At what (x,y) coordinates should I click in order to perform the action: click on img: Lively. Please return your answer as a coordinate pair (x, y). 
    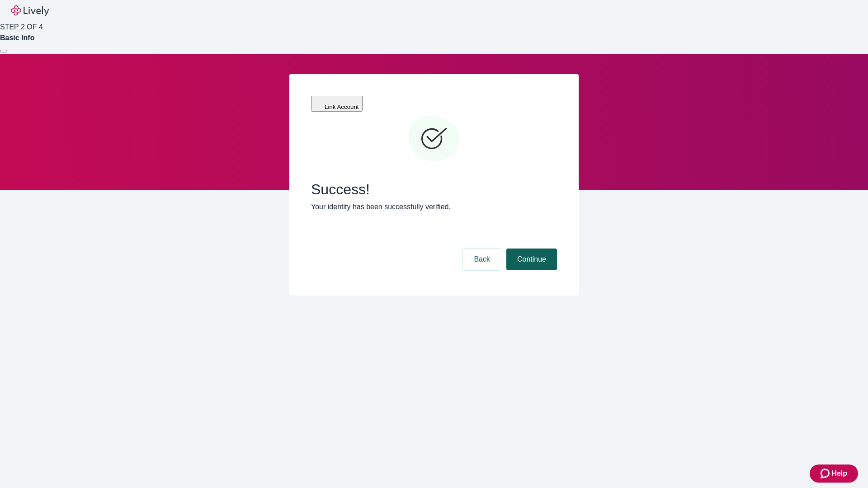
    Looking at the image, I should click on (30, 11).